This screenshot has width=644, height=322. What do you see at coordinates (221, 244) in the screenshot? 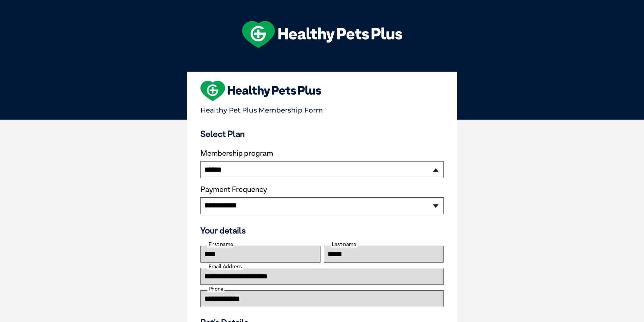
I see `label: First name` at bounding box center [221, 244].